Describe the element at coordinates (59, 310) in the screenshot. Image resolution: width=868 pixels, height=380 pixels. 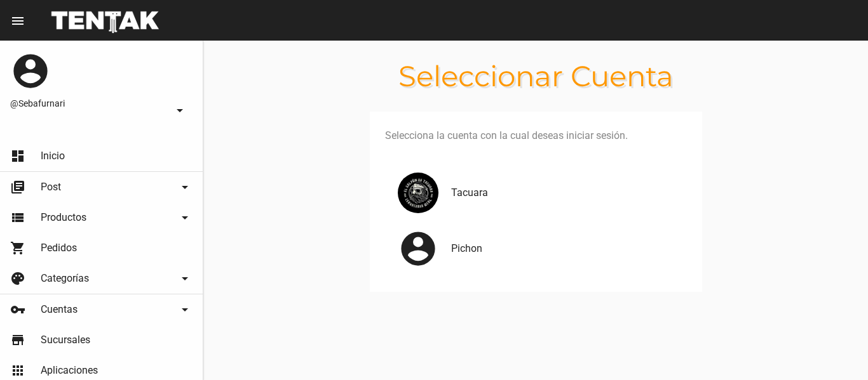
I see `span: Cuentas` at that location.